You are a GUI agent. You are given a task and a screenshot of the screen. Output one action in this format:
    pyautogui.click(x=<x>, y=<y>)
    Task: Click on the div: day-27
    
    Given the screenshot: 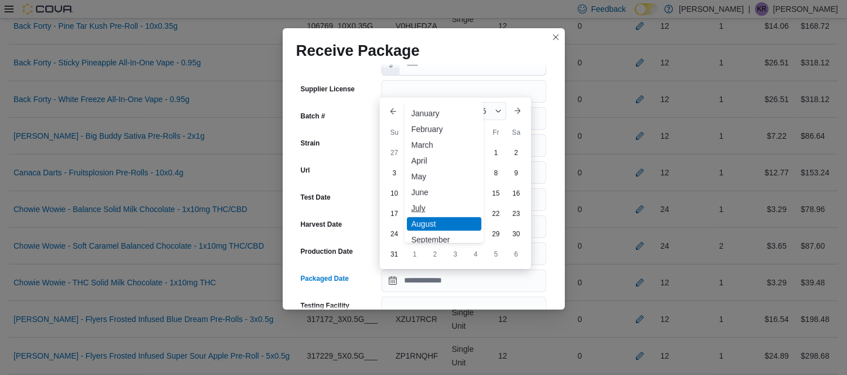 What is the action you would take?
    pyautogui.click(x=394, y=153)
    